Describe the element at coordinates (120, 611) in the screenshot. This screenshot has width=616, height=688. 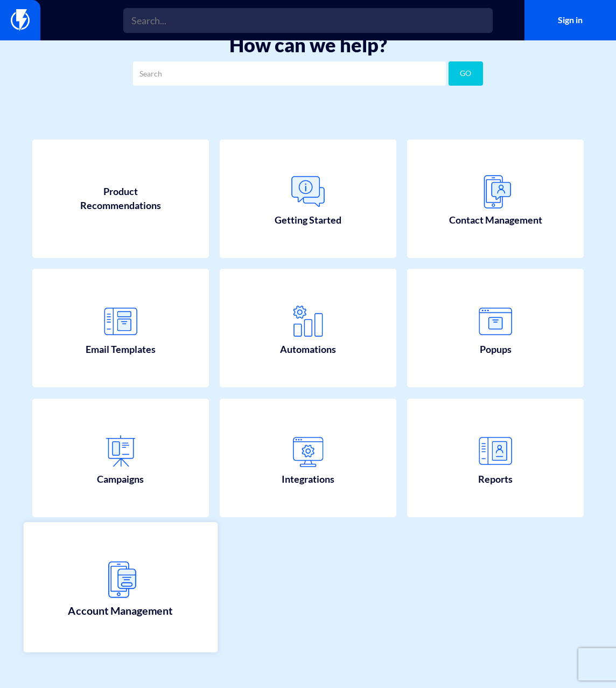
I see `span: Account Management` at that location.